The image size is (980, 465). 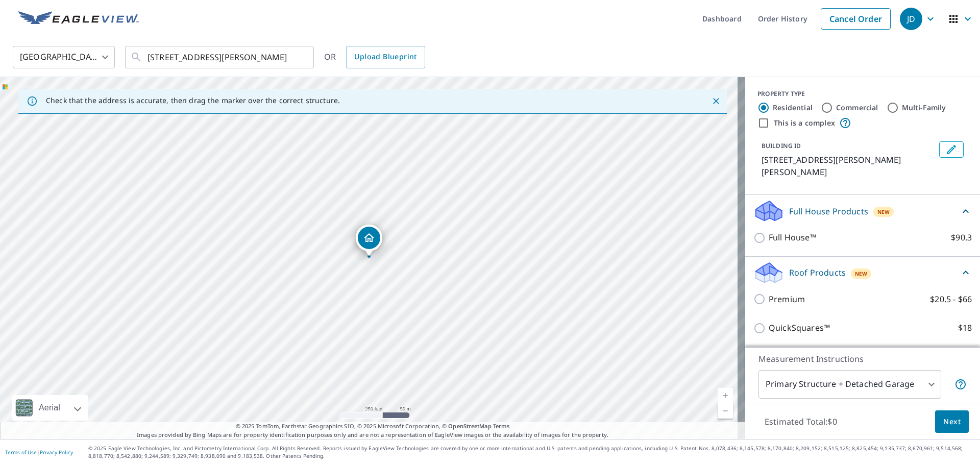 What do you see at coordinates (863, 211) in the screenshot?
I see `div: Full House ProductsNew` at bounding box center [863, 211].